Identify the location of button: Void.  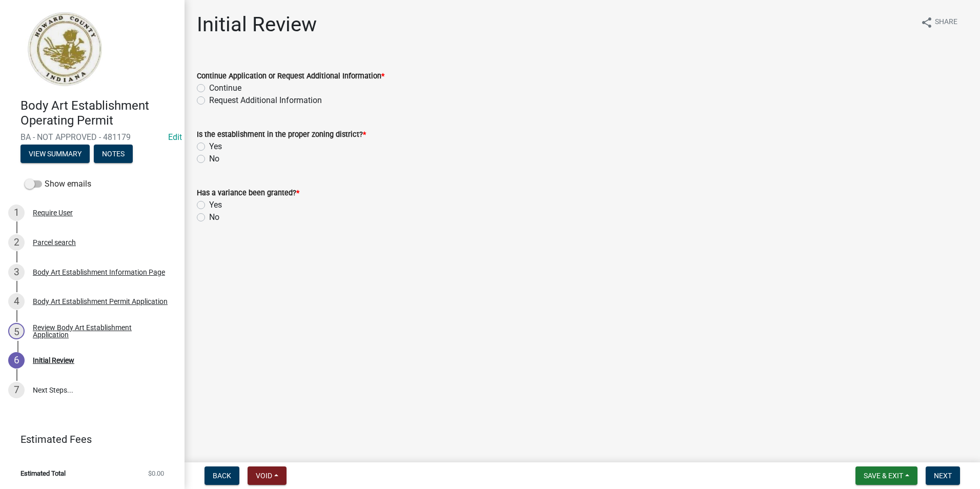
(267, 476).